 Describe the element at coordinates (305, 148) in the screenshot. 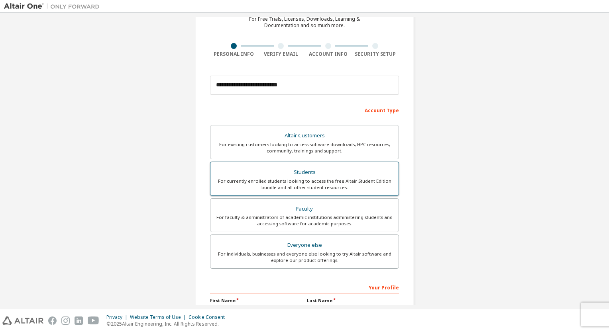

I see `div: For existing customers looking to access software downloads, HPC resources, community, trainings ...` at that location.